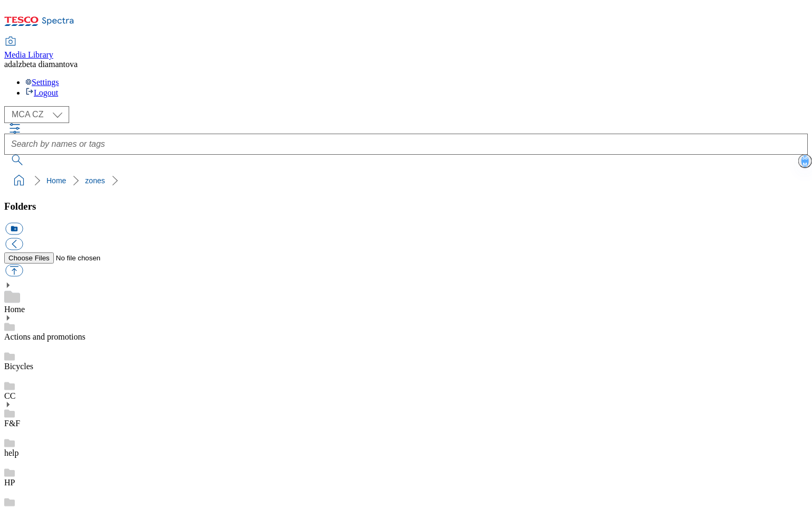 This screenshot has width=812, height=507. Describe the element at coordinates (406, 144) in the screenshot. I see `input: Search by names or tags` at that location.